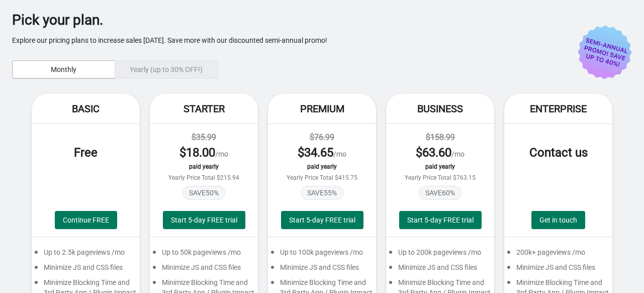 This screenshot has height=293, width=644. What do you see at coordinates (204, 193) in the screenshot?
I see `span: SAVE 50 %` at bounding box center [204, 193].